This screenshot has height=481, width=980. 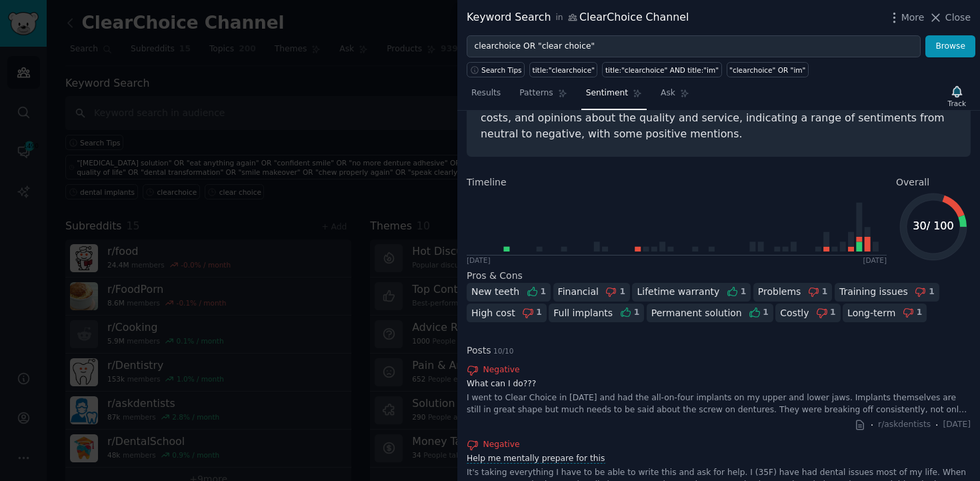 I want to click on div: Track, so click(x=957, y=103).